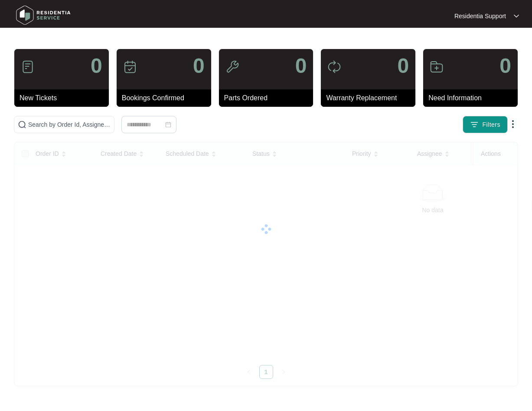 Image resolution: width=532 pixels, height=411 pixels. I want to click on p: Warranty Replacement, so click(371, 98).